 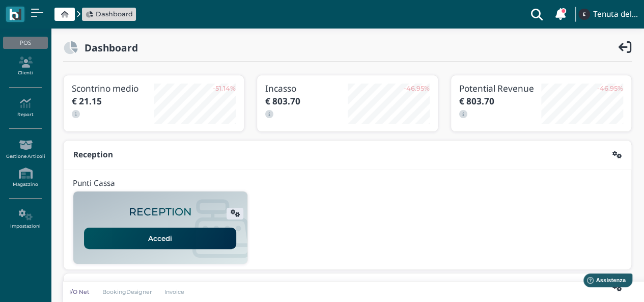 What do you see at coordinates (48, 12) in the screenshot?
I see `span: Assistenza` at bounding box center [48, 12].